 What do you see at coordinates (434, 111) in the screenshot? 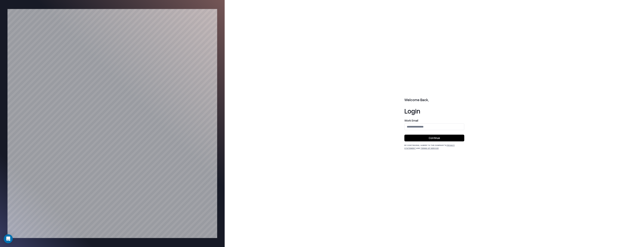
I see `h1: Login` at bounding box center [434, 111].